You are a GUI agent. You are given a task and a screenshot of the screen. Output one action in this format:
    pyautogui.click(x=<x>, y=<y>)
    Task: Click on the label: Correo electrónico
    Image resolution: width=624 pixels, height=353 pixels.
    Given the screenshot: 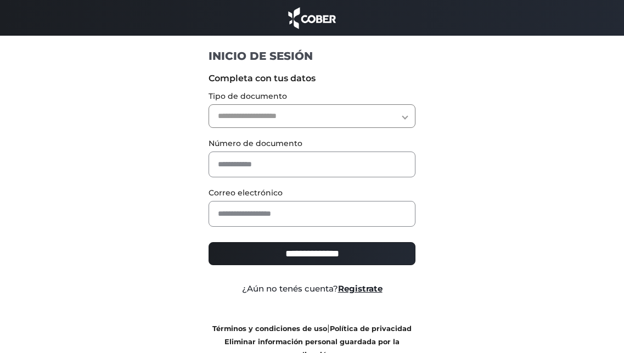 What is the action you would take?
    pyautogui.click(x=312, y=193)
    